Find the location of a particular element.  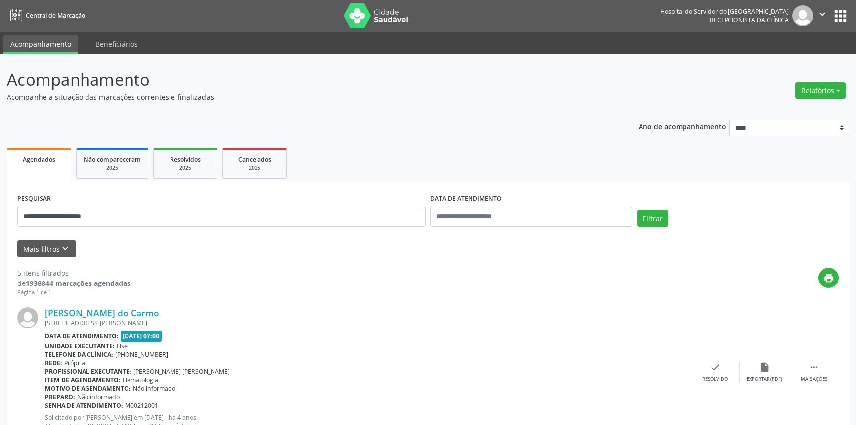

span: Agendados is located at coordinates (39, 159).